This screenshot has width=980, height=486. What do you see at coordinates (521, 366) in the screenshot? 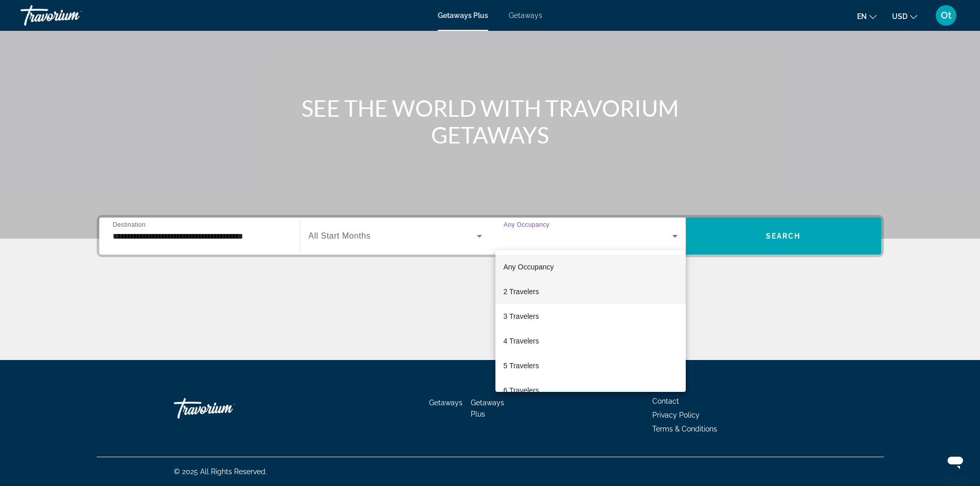
I see `span: 5 Travelers` at bounding box center [521, 366].